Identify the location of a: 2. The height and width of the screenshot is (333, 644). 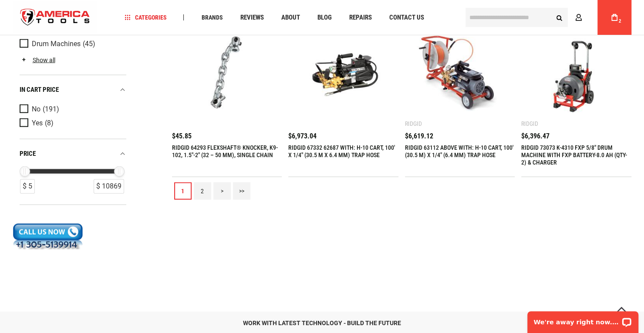
(202, 191).